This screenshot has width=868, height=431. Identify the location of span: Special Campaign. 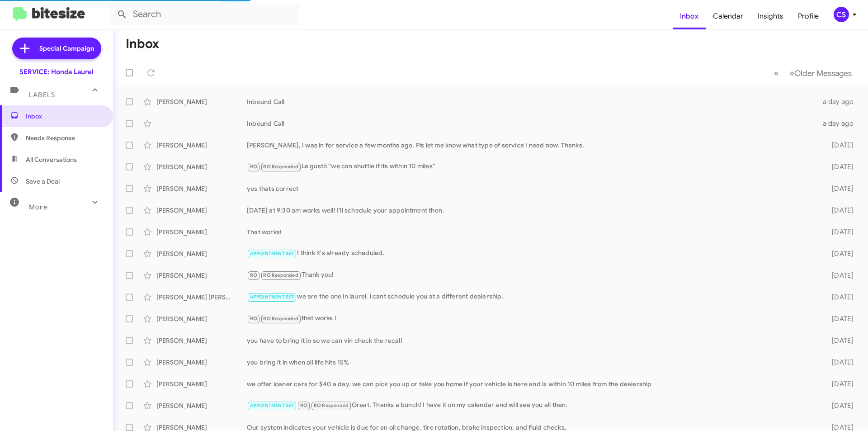
(66, 48).